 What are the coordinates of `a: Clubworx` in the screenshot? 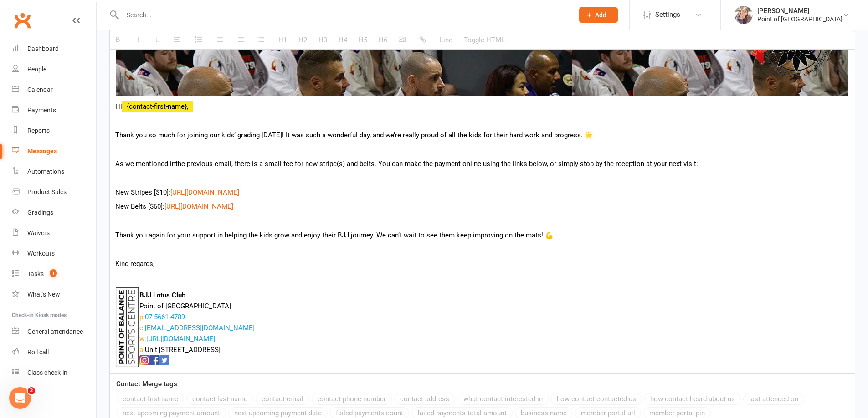 It's located at (22, 21).